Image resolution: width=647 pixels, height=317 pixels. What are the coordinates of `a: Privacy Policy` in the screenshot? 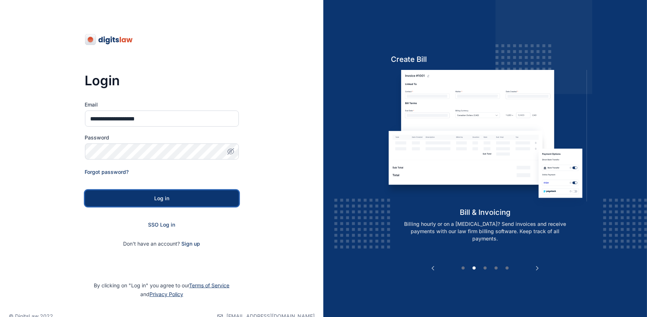 It's located at (166, 294).